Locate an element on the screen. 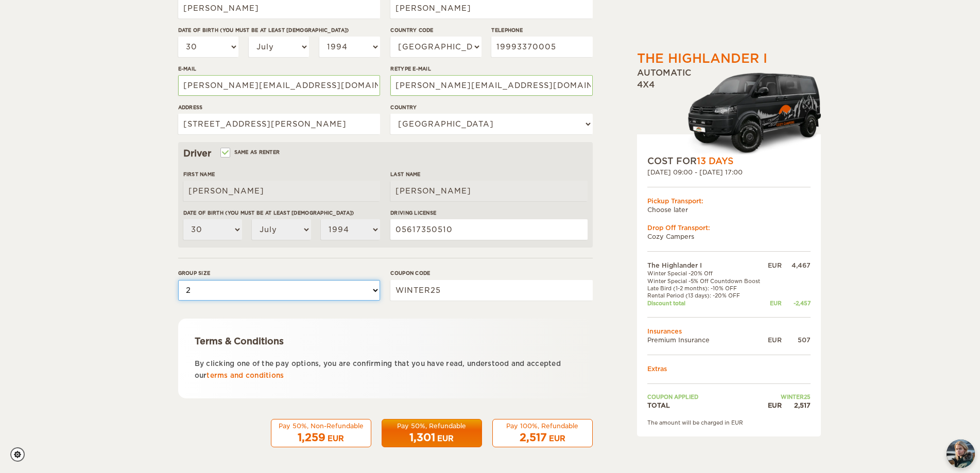 Image resolution: width=980 pixels, height=473 pixels. span: 1,259 is located at coordinates (312, 437).